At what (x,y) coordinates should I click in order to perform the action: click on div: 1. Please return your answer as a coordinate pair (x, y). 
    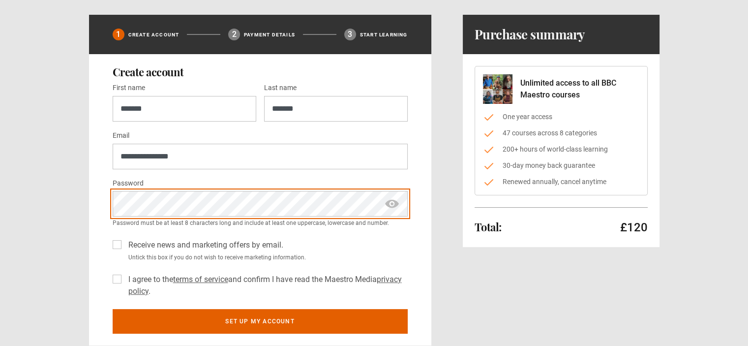
    Looking at the image, I should click on (119, 34).